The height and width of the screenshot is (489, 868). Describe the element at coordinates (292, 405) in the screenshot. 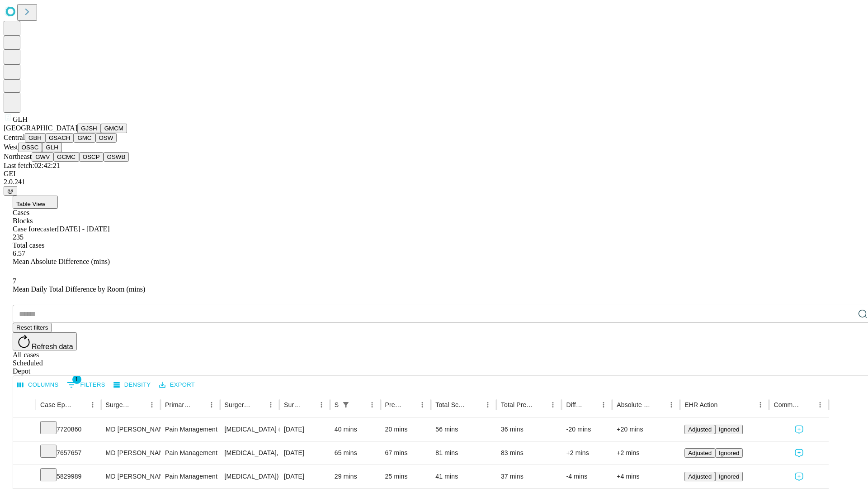

I see `div: Surgery Date` at that location.